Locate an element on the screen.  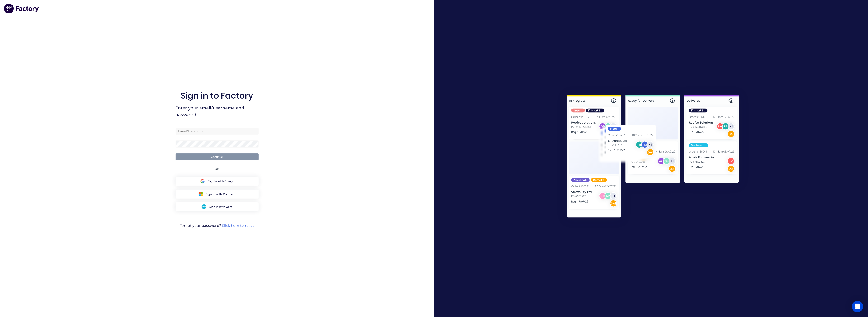
button: Google Sign inSign in with Google is located at coordinates (217, 181).